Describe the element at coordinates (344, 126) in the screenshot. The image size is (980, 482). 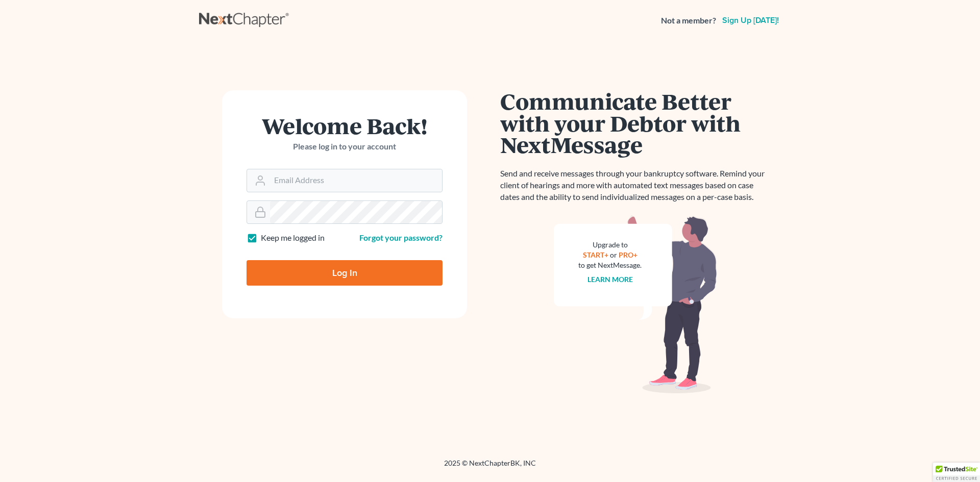
I see `h1: Welcome Back!` at that location.